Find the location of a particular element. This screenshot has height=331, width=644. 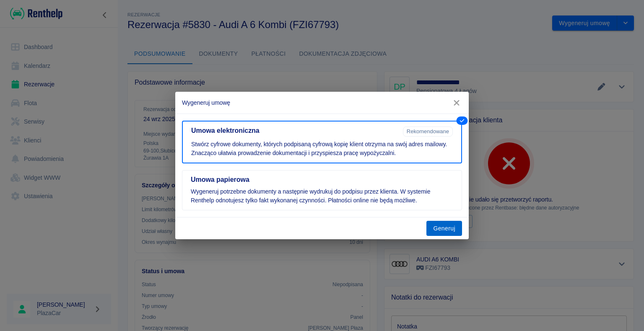

button: Umowa papierowaWygeneruj potrzebne dokumenty a następnie wydrukuj do podpisu przez klienta. W sys... is located at coordinates (322, 190).